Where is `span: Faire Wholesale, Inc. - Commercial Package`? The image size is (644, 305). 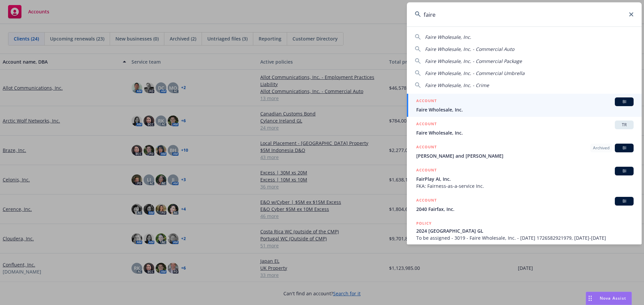
span: Faire Wholesale, Inc. - Commercial Package is located at coordinates (474, 61).